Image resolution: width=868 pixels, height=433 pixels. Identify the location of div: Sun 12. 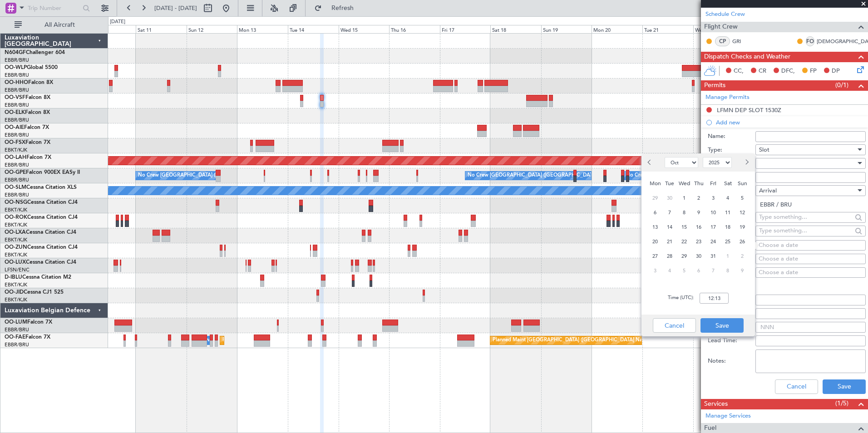
(212, 29).